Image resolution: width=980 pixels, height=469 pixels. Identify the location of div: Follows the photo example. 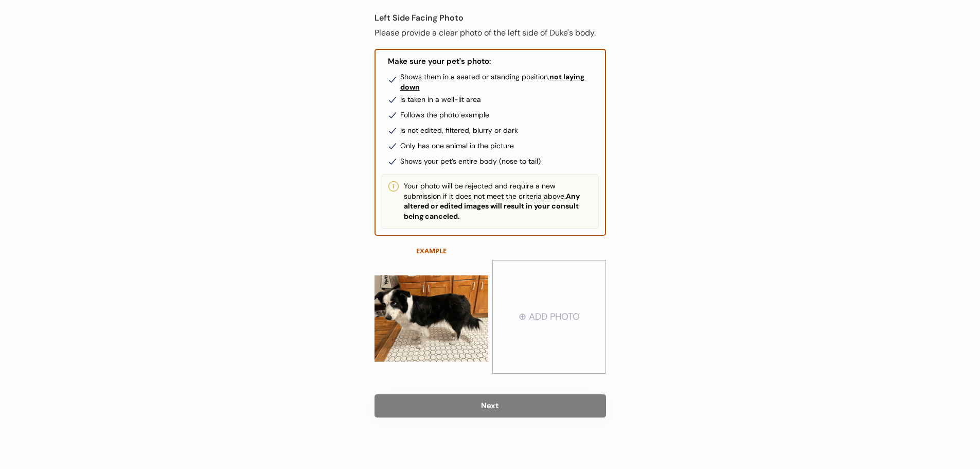
(499, 115).